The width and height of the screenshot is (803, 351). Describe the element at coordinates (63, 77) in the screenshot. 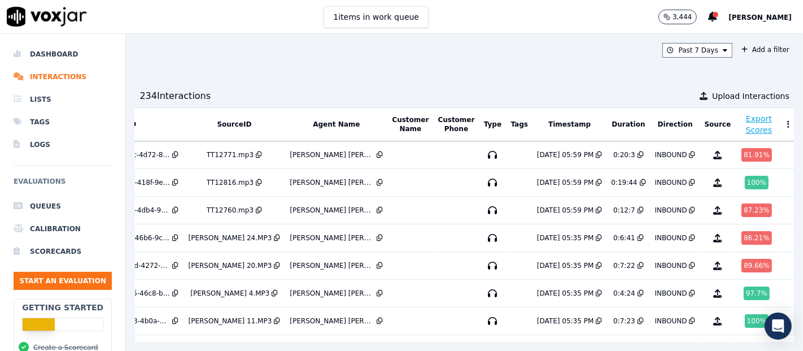

I see `li: Interactions` at that location.